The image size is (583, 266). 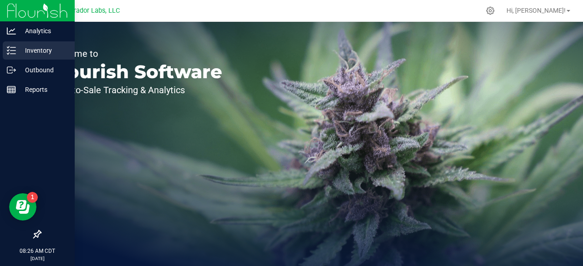 What do you see at coordinates (5, 5) in the screenshot?
I see `span: 1` at bounding box center [5, 5].